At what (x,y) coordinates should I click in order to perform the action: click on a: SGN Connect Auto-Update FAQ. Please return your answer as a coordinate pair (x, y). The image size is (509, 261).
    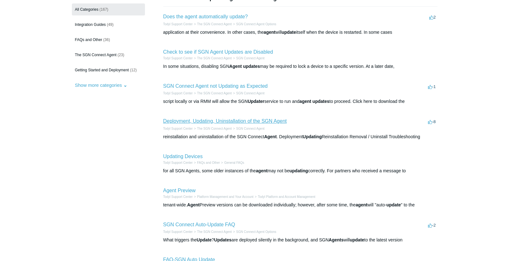
    Looking at the image, I should click on (199, 224).